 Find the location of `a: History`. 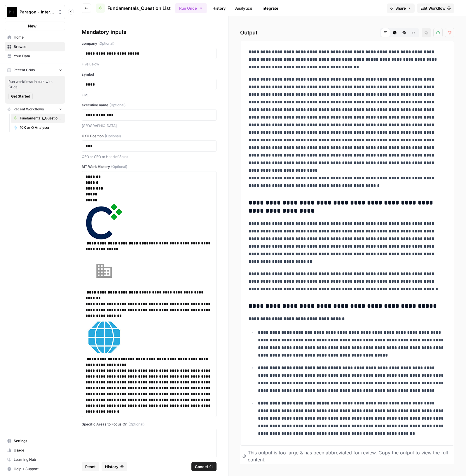

a: History is located at coordinates (219, 8).